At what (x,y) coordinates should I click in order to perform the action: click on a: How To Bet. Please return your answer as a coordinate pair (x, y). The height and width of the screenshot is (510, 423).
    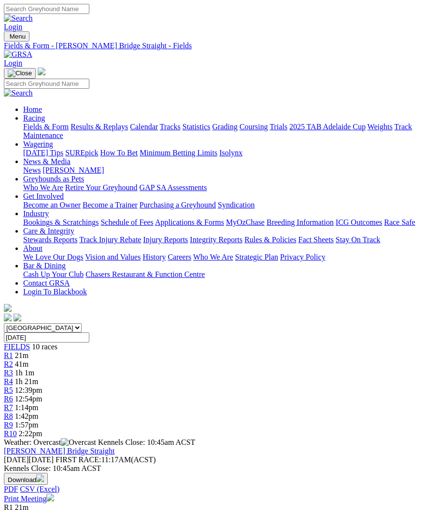
    Looking at the image, I should click on (119, 153).